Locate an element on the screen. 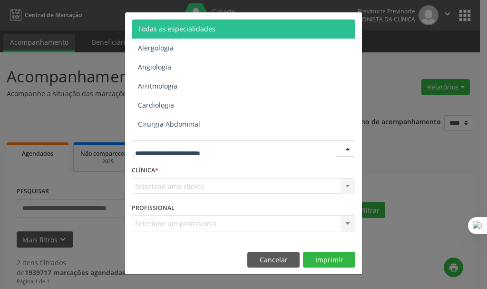 The image size is (487, 289). h5: Relatório de agendamentos is located at coordinates (186, 25).